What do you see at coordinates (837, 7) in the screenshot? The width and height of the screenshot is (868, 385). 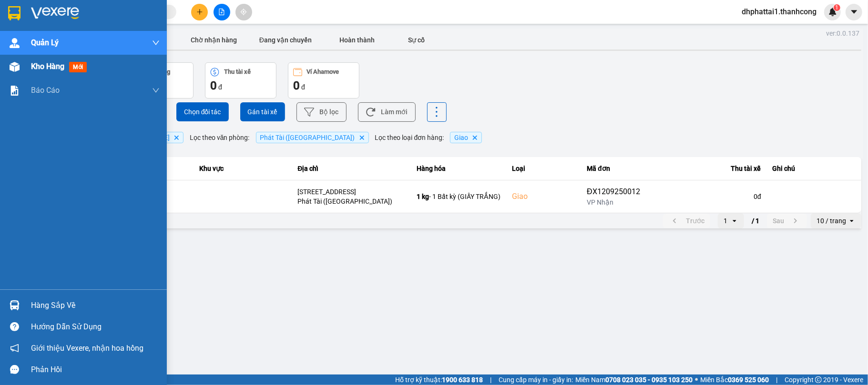 I see `span: 1` at bounding box center [837, 7].